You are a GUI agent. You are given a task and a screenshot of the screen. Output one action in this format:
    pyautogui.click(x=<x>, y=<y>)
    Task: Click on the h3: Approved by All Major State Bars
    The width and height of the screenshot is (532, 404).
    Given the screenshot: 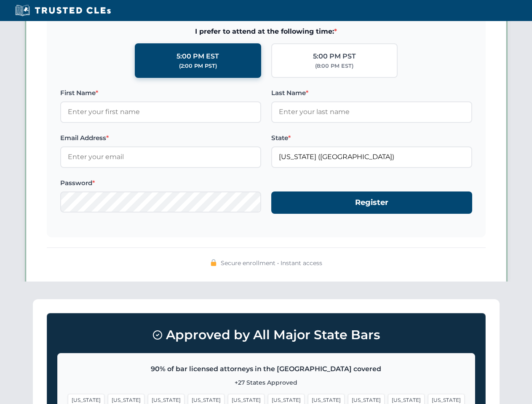 What is the action you would take?
    pyautogui.click(x=266, y=335)
    